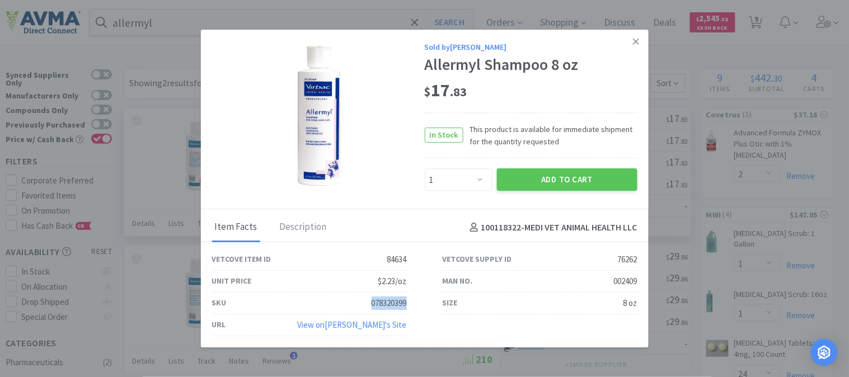  I want to click on div: Man No., so click(458, 282).